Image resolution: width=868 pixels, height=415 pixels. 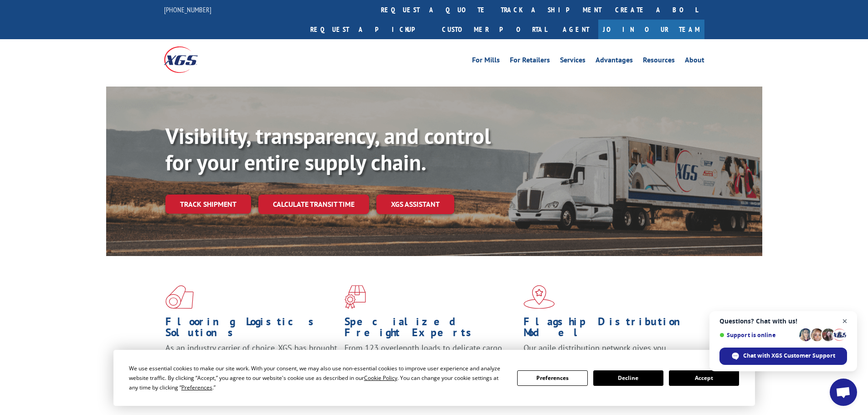 I want to click on span: As an industry carrier of choice, XGS has brought innovation and dedication to flooring logistics..., so click(x=251, y=359).